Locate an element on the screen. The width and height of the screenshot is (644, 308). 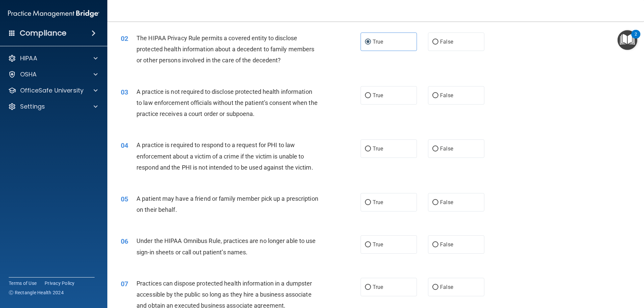
a: Privacy Policy is located at coordinates (59, 283).